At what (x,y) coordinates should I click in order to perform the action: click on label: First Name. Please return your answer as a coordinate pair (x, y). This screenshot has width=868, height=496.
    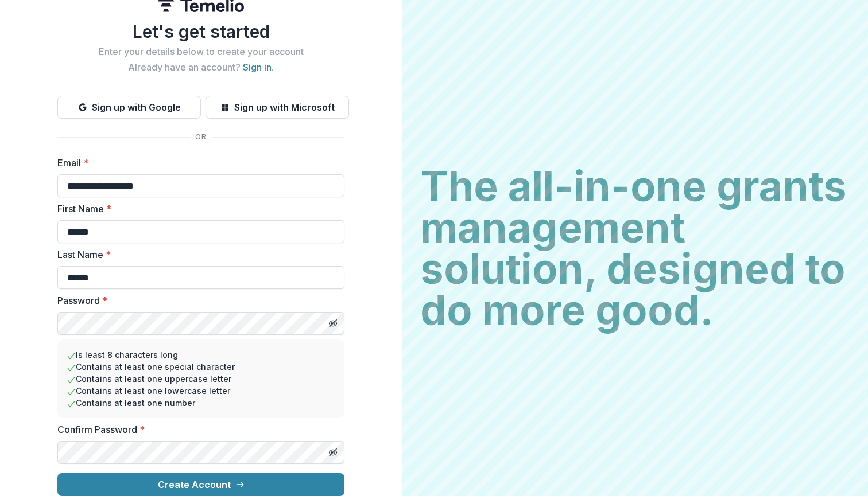
    Looking at the image, I should click on (197, 209).